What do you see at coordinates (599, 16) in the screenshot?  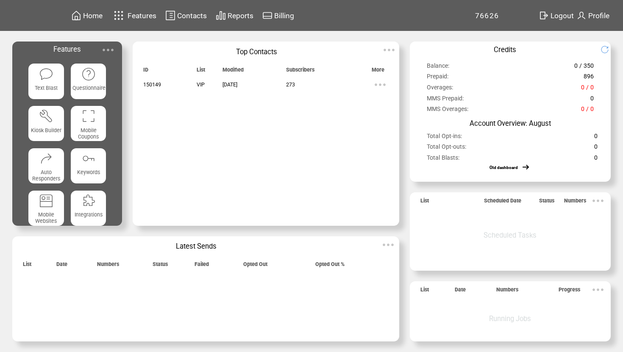 I see `span: Profile` at bounding box center [599, 16].